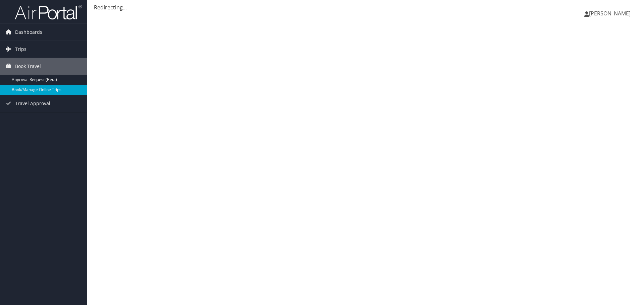  Describe the element at coordinates (48, 12) in the screenshot. I see `img: airportal-logo.png` at that location.